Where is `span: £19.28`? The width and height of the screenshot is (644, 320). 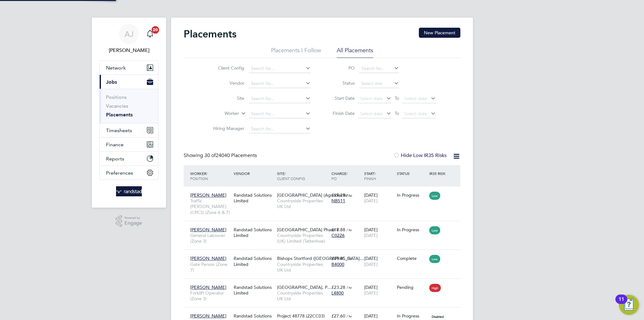 span: £19.28 is located at coordinates (339, 195).